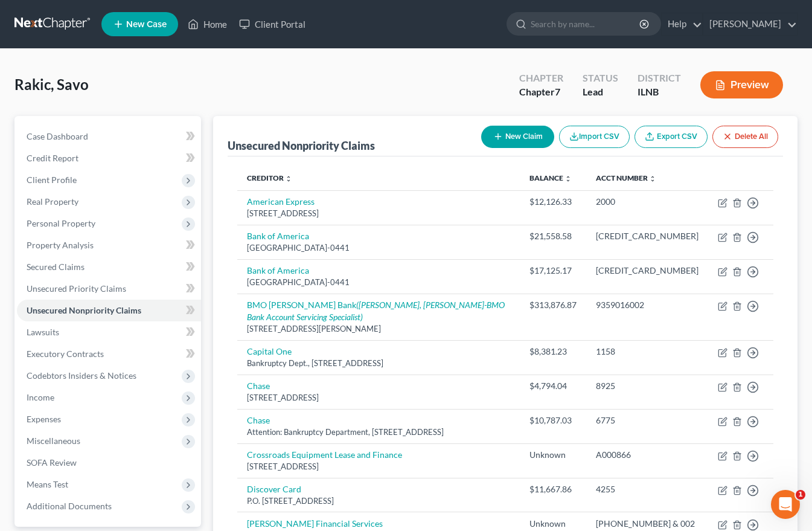 The height and width of the screenshot is (531, 812). I want to click on a: American Express, so click(281, 201).